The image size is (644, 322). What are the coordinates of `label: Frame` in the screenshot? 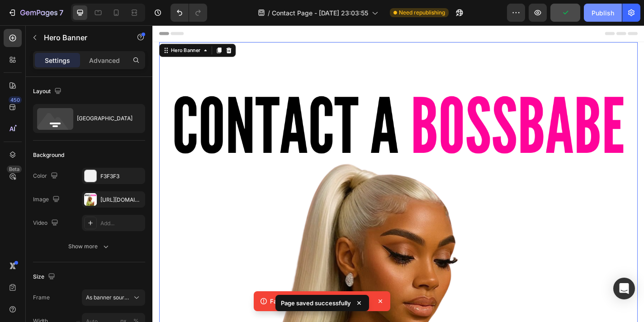 It's located at (41, 298).